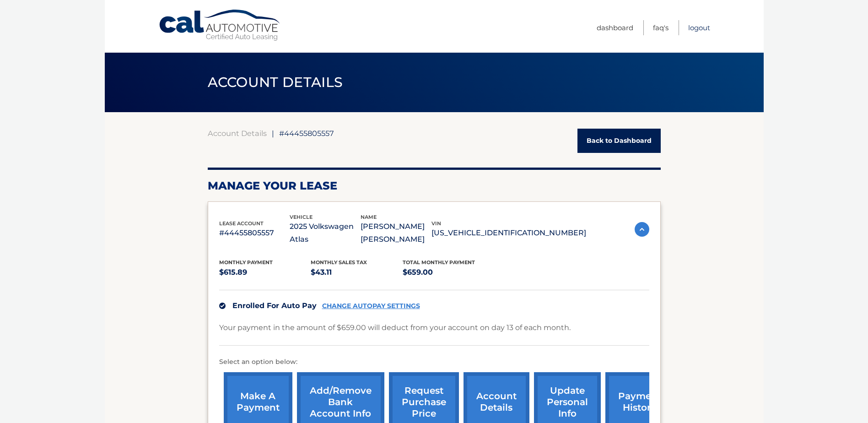  I want to click on p: $43.11, so click(357, 273).